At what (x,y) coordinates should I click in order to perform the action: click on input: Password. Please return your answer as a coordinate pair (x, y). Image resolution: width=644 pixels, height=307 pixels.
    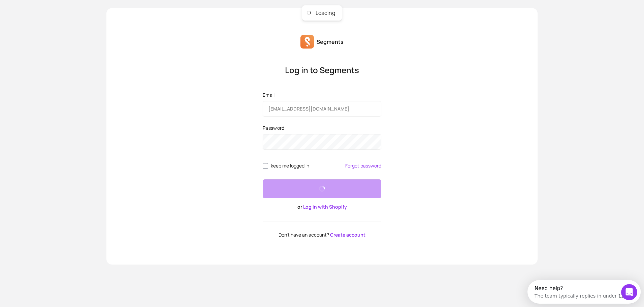
    Looking at the image, I should click on (322, 142).